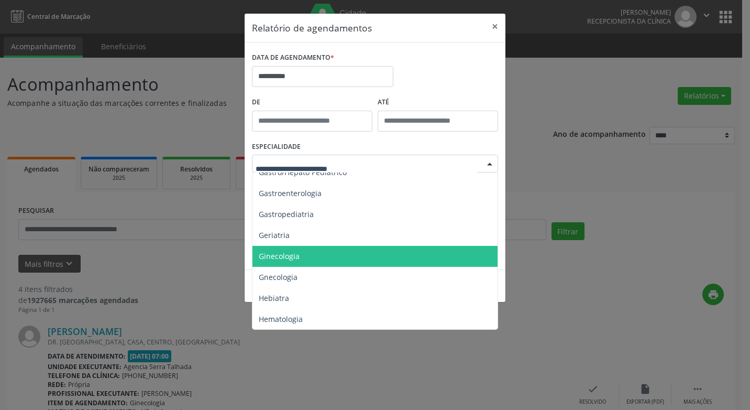  What do you see at coordinates (276, 147) in the screenshot?
I see `label: ESPECIALIDADE` at bounding box center [276, 147].